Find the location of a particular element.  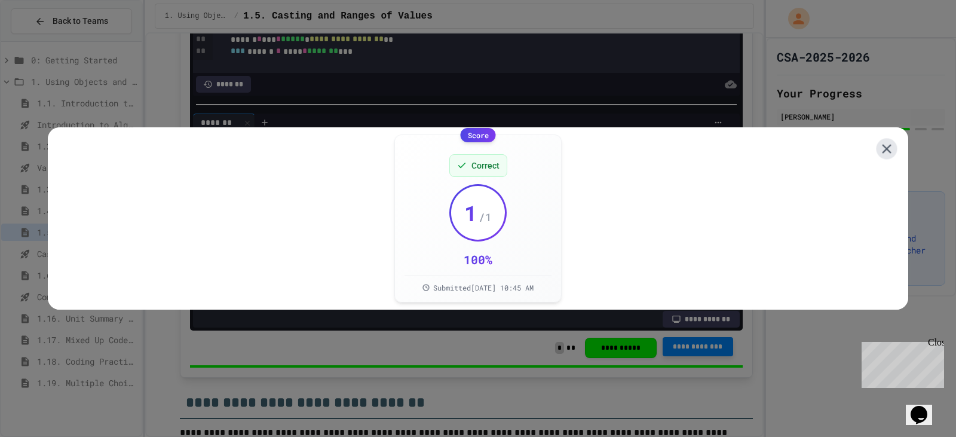

span: Correct is located at coordinates (485, 166).